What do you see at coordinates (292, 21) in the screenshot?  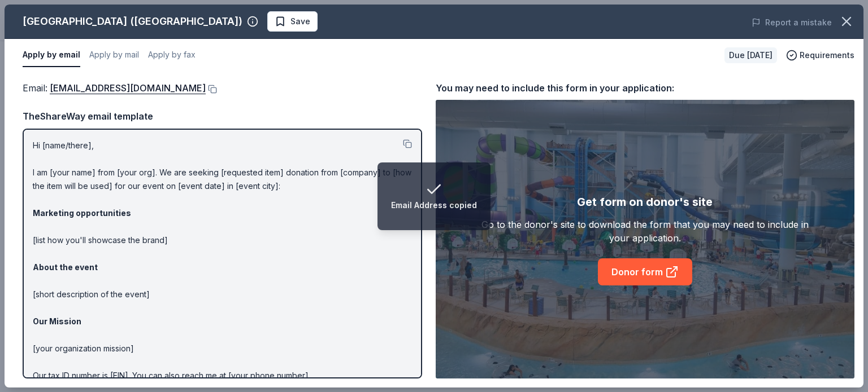 I see `button: Save` at bounding box center [292, 21].